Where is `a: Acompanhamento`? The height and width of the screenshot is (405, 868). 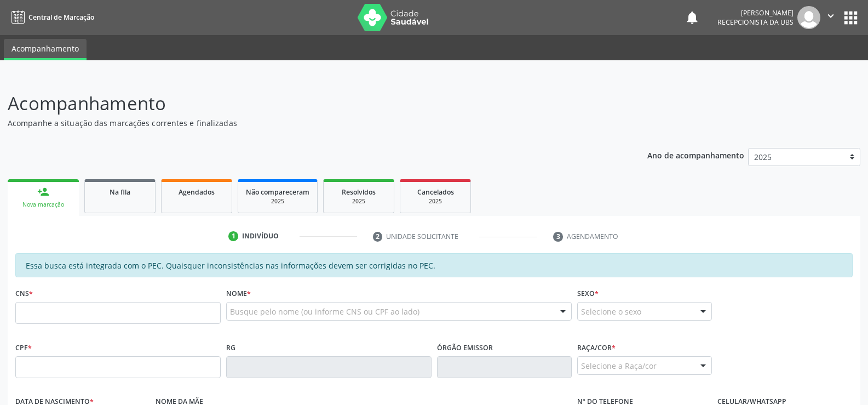 a: Acompanhamento is located at coordinates (45, 50).